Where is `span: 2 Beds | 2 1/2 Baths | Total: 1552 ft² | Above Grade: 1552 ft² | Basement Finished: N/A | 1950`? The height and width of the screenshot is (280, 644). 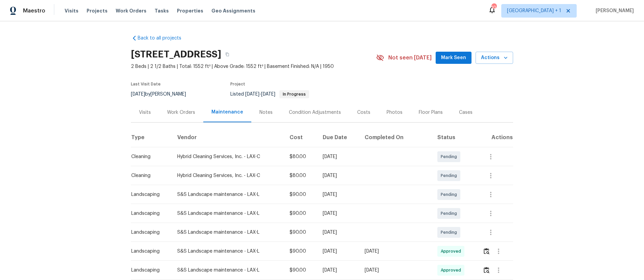
span: 2 Beds | 2 1/2 Baths | Total: 1552 ft² | Above Grade: 1552 ft² | Basement Finished: N/A | 1950 is located at coordinates (254, 67).